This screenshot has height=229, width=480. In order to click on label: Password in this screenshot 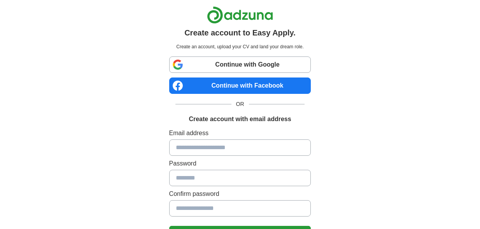, I will do `click(240, 163)`.